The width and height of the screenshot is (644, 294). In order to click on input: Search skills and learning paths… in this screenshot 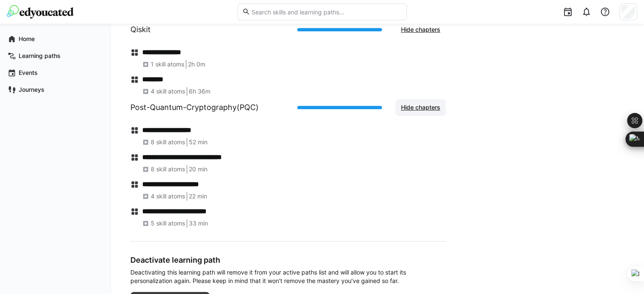, I will do `click(326, 12)`.